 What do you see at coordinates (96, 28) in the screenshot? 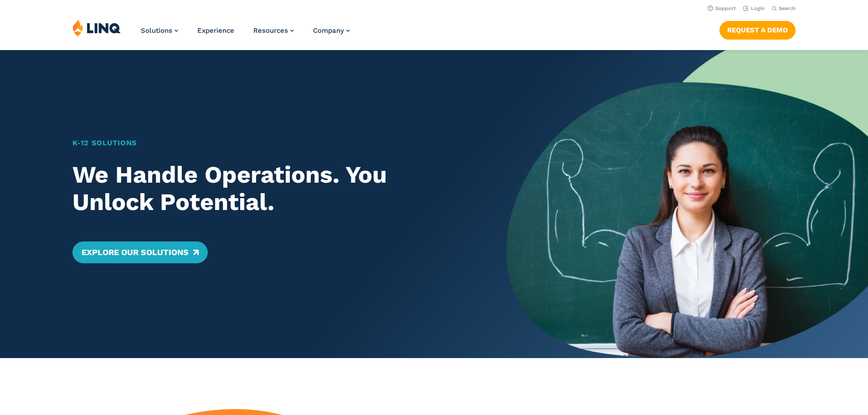
I see `img: LINQ | K‑12 Software` at bounding box center [96, 28].